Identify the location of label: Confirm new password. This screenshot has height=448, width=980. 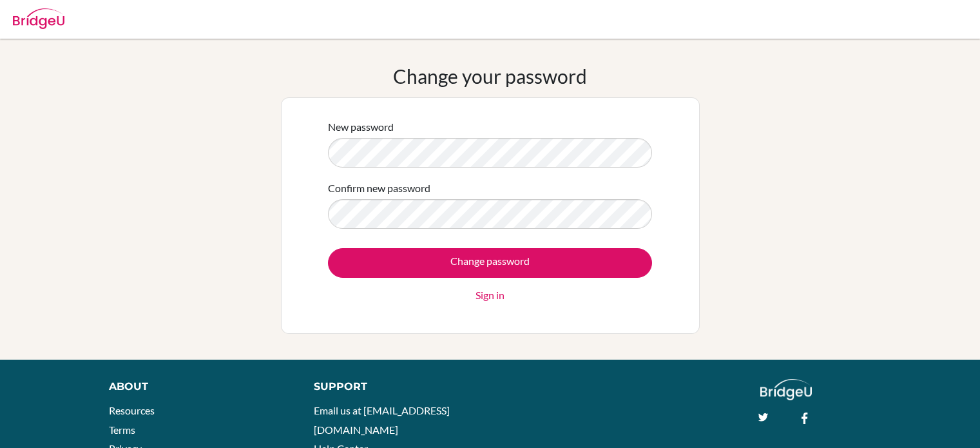
(379, 188).